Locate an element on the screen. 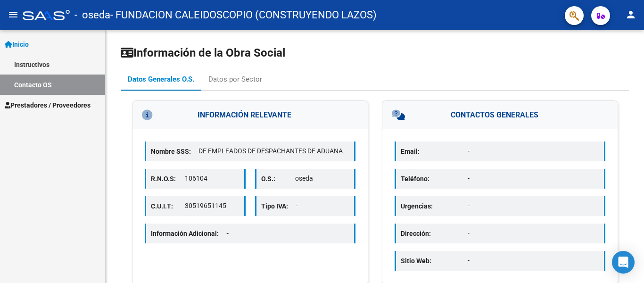  span: - oseda is located at coordinates (92, 15).